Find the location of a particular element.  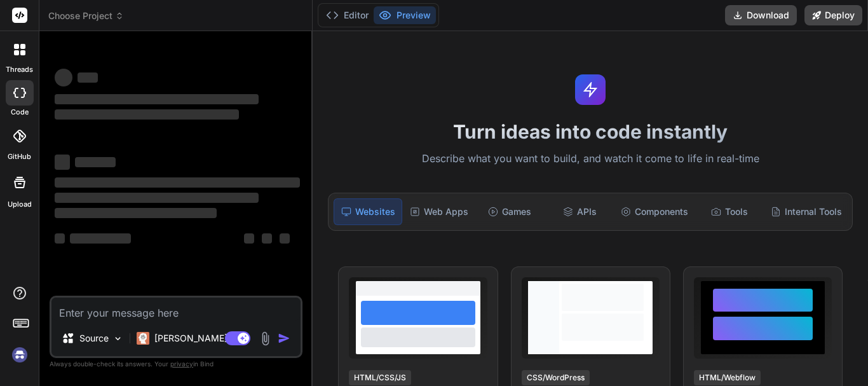

img: icon is located at coordinates (284, 338).